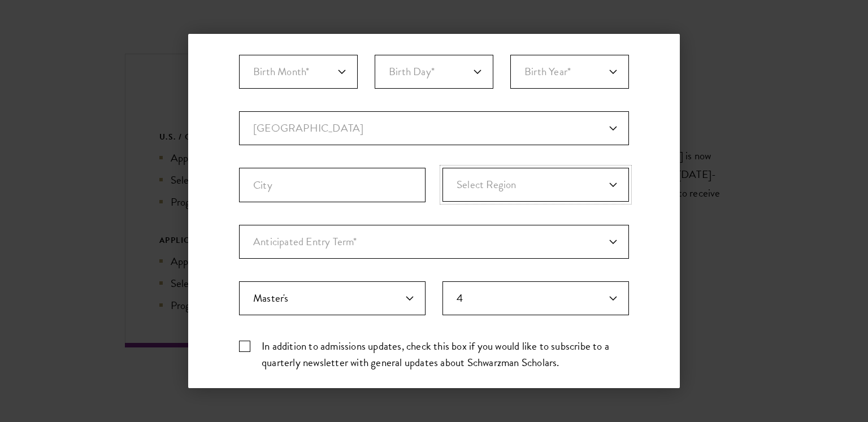 Image resolution: width=868 pixels, height=422 pixels. I want to click on input: City, so click(332, 185).